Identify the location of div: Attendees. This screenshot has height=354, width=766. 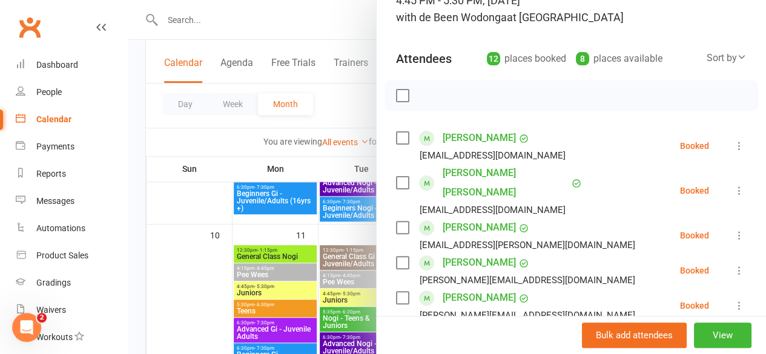
(424, 59).